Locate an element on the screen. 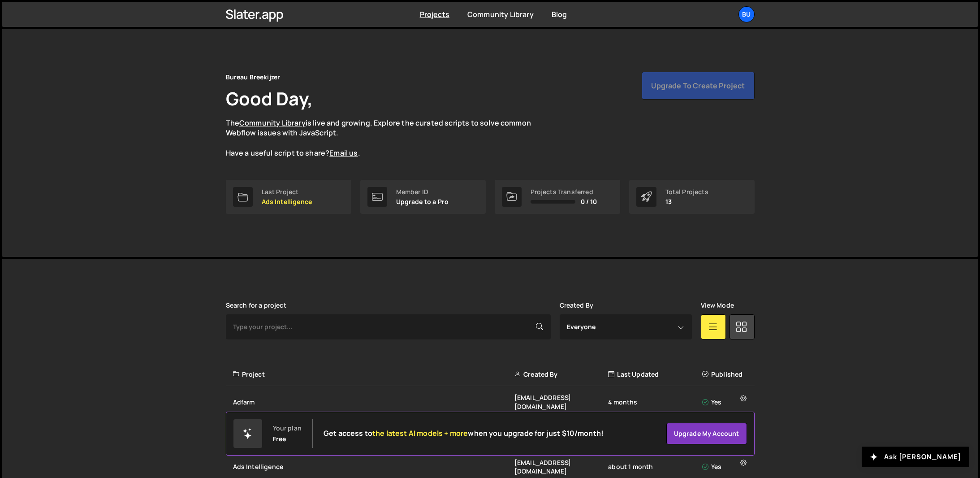  a: Upgrade my account is located at coordinates (707, 434).